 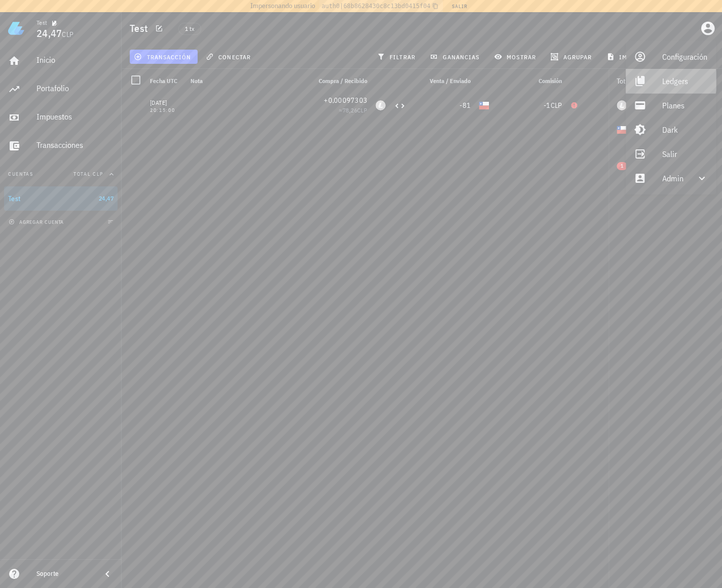 What do you see at coordinates (163, 57) in the screenshot?
I see `button: transacción` at bounding box center [163, 57].